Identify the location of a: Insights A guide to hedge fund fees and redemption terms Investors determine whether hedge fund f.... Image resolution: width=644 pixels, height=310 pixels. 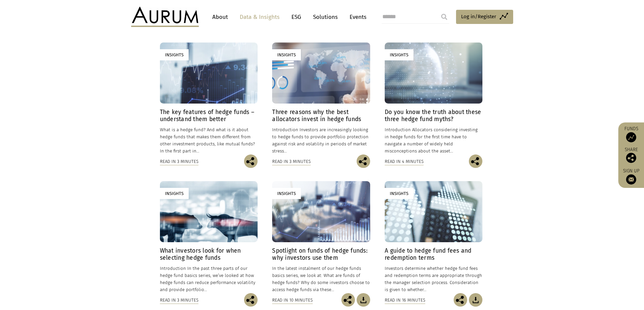
(433, 237).